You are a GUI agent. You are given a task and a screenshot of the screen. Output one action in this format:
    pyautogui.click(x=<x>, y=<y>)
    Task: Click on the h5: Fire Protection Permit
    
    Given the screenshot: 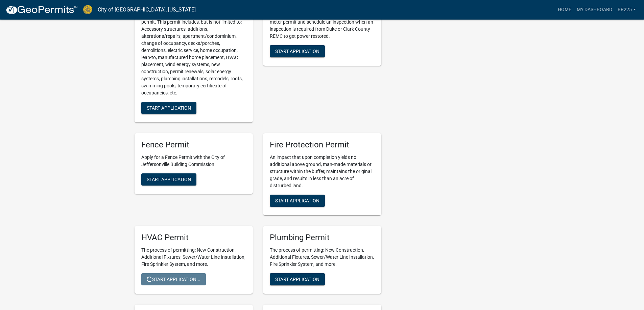 What is the action you would take?
    pyautogui.click(x=322, y=145)
    